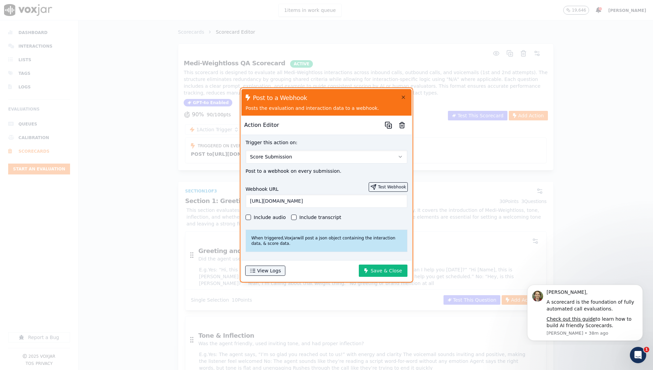 This screenshot has width=653, height=370. What do you see at coordinates (270, 217) in the screenshot?
I see `label: Include audio` at bounding box center [270, 217].